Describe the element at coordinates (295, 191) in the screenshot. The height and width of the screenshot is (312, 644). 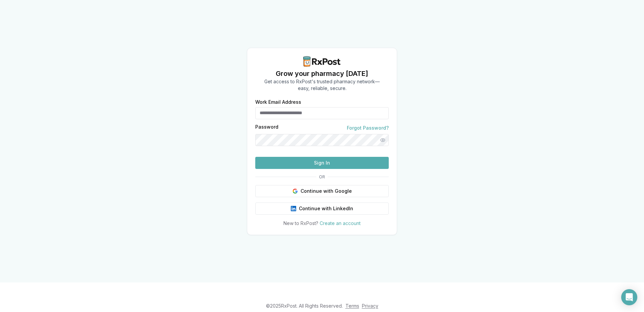
I see `img: Google` at that location.